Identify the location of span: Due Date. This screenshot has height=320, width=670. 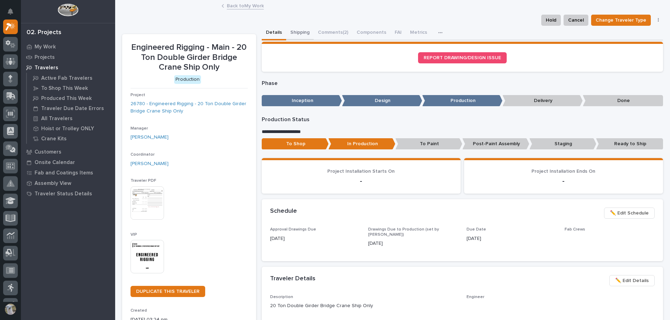
(476, 230).